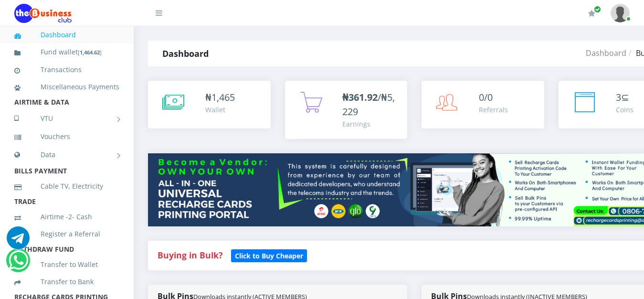 This screenshot has width=644, height=299. What do you see at coordinates (486, 97) in the screenshot?
I see `span: 0/0` at bounding box center [486, 97].